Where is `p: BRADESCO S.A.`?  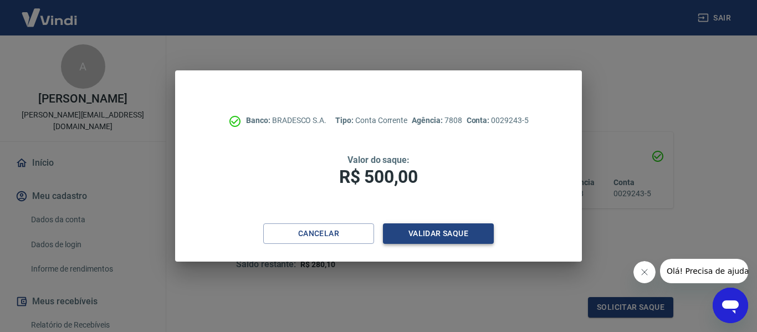
p: BRADESCO S.A. is located at coordinates (286, 120).